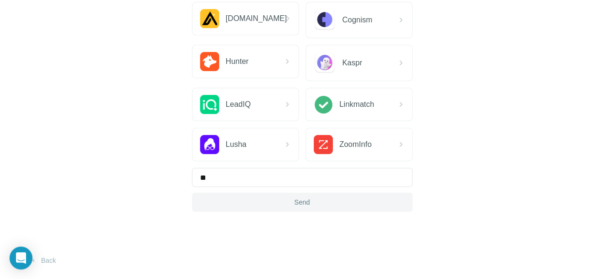 The height and width of the screenshot is (279, 604). What do you see at coordinates (356, 145) in the screenshot?
I see `span: ZoomInfo` at bounding box center [356, 145].